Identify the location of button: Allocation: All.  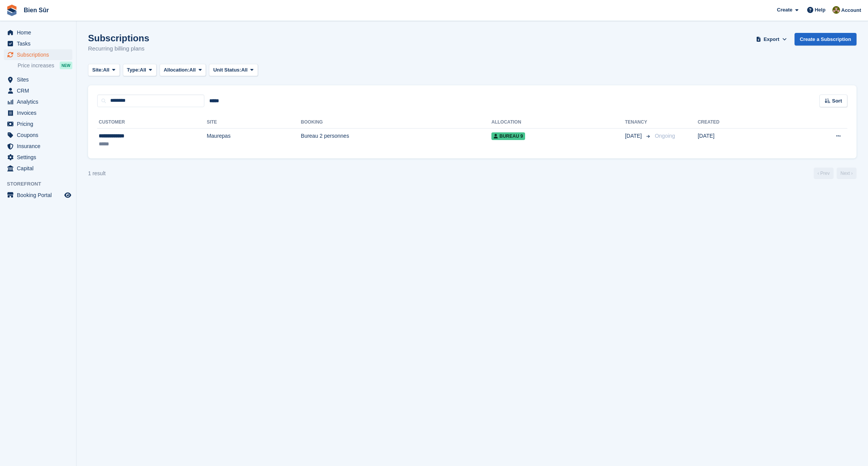
(183, 70).